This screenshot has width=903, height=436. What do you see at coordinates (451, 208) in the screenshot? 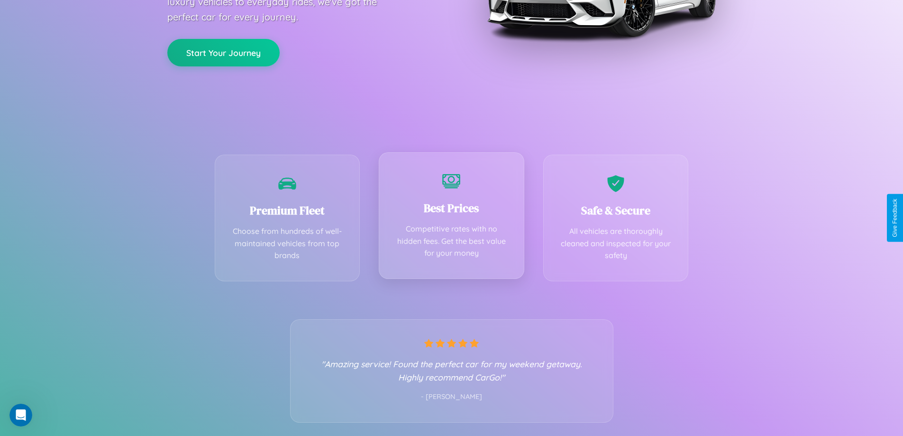
I see `h3: Best Prices` at bounding box center [451, 208].